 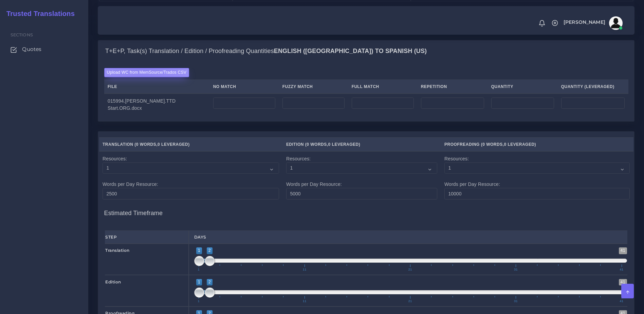 I want to click on th: Full Match, so click(x=383, y=87).